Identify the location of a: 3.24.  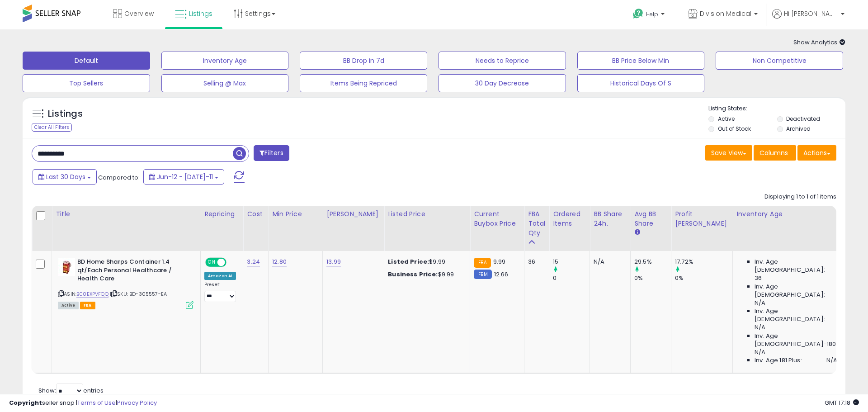
(253, 262).